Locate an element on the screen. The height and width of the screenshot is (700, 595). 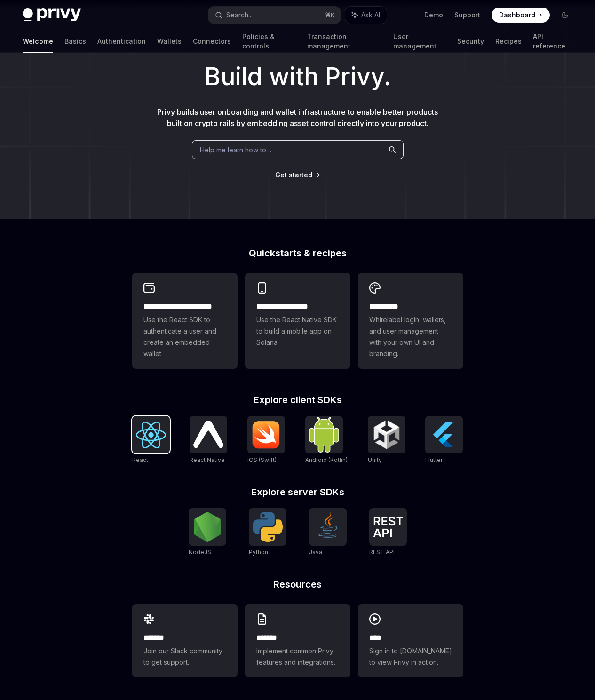
a: Security is located at coordinates (470, 41).